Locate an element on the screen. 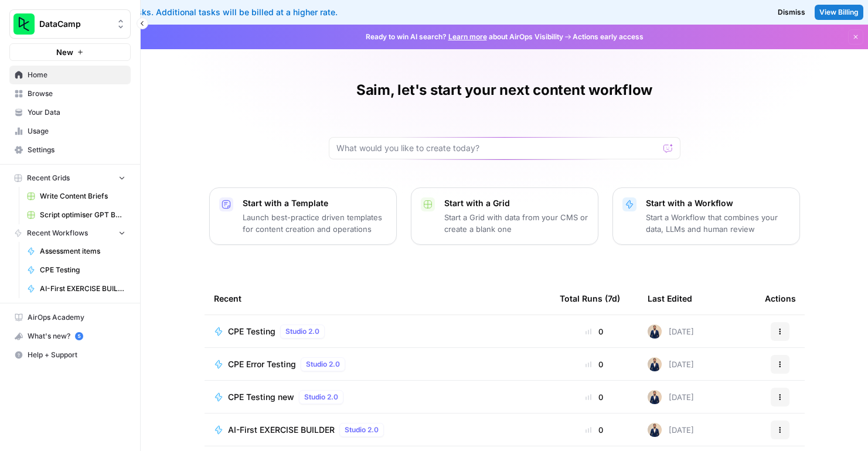 The width and height of the screenshot is (868, 451). button: Recent Grids is located at coordinates (70, 178).